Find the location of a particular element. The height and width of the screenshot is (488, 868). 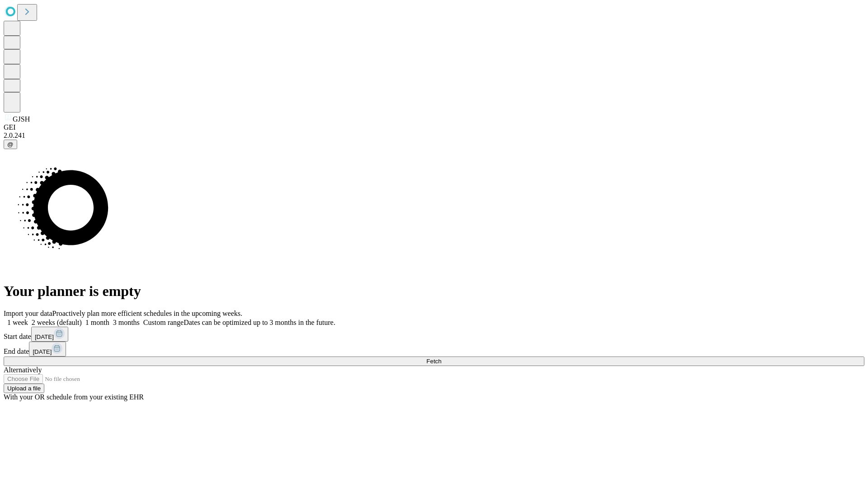

span: 1 month is located at coordinates (97, 322).